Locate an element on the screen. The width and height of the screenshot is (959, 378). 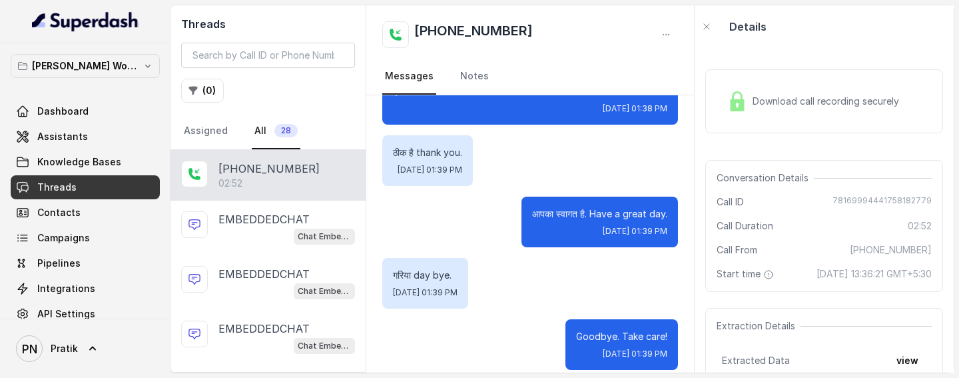
a: API Settings is located at coordinates (85, 314).